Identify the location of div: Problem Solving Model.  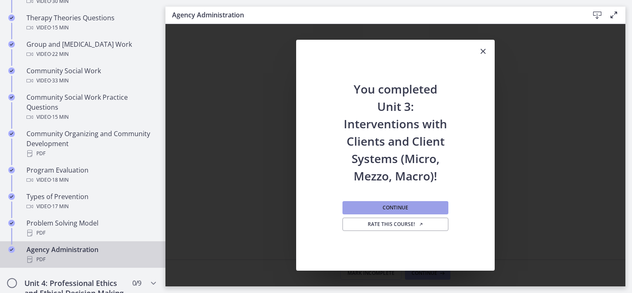
(91, 228).